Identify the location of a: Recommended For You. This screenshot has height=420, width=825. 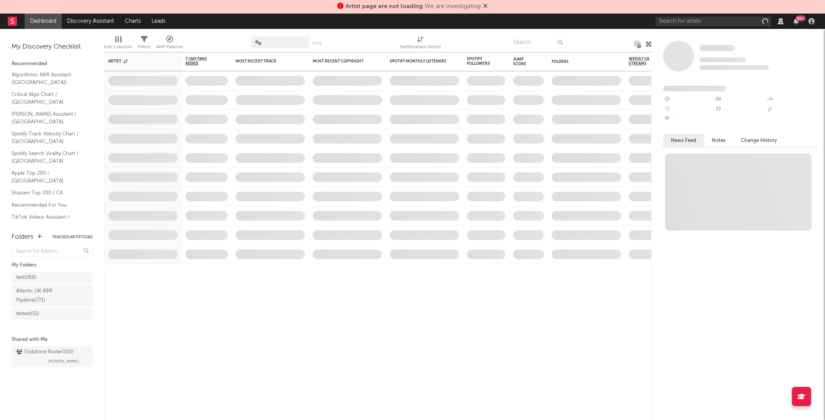
(48, 205).